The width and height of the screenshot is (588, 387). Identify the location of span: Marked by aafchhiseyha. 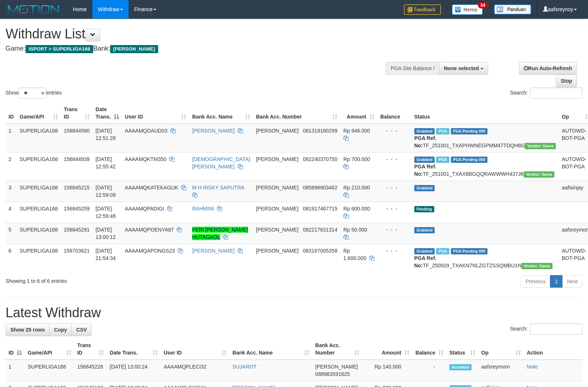
(443, 251).